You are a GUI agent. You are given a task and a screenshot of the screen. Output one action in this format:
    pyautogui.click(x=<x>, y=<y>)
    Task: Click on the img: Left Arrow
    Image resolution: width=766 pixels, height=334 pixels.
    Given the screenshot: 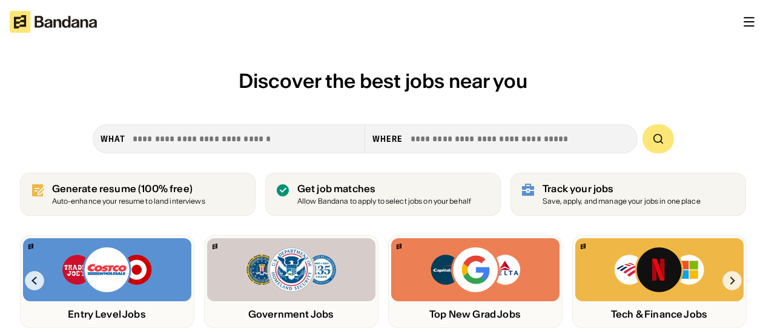 What is the action you would take?
    pyautogui.click(x=35, y=280)
    